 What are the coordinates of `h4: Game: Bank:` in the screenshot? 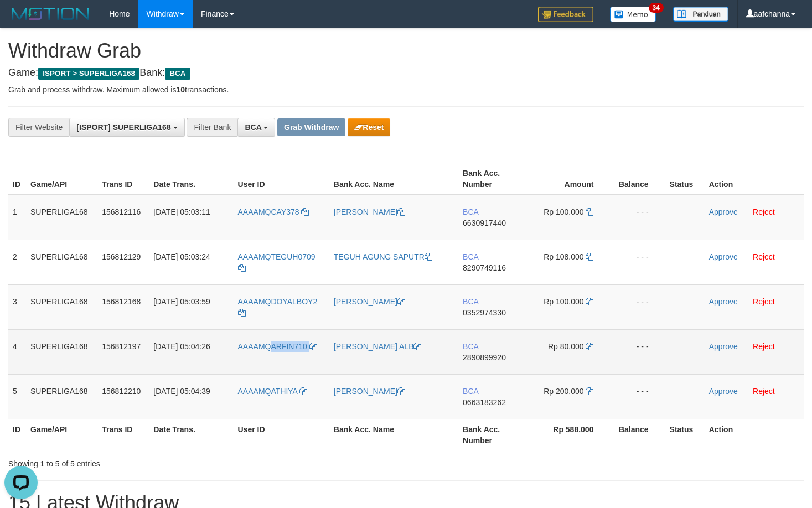 It's located at (406, 73).